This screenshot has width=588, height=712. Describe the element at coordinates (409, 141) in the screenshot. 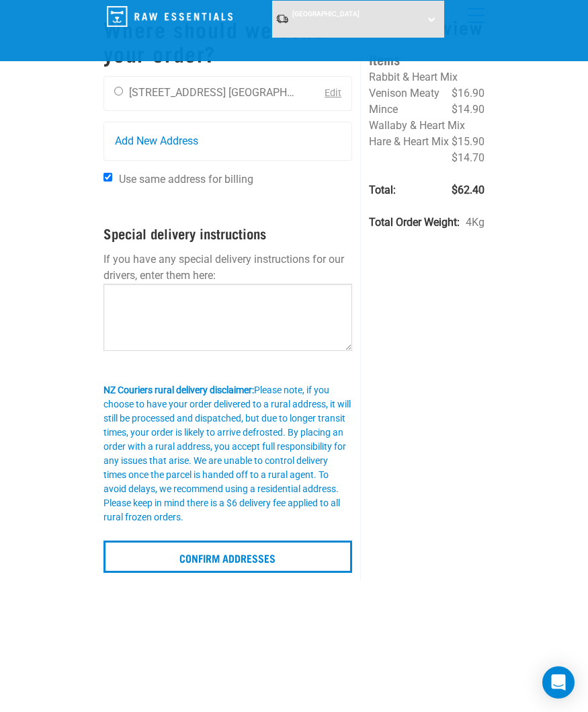

I see `span: Hare & Heart Mix` at that location.